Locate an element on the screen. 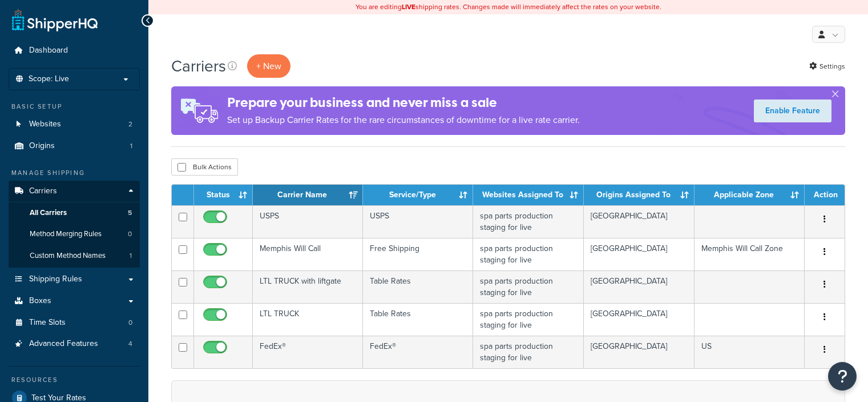 The width and height of the screenshot is (868, 402). li: Custom Method Names is located at coordinates (74, 255).